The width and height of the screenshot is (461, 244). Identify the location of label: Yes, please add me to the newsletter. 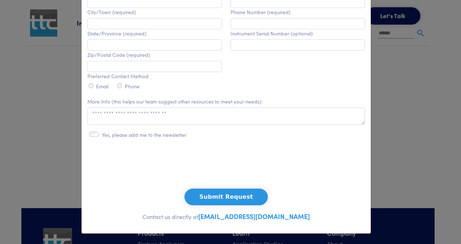
(144, 135).